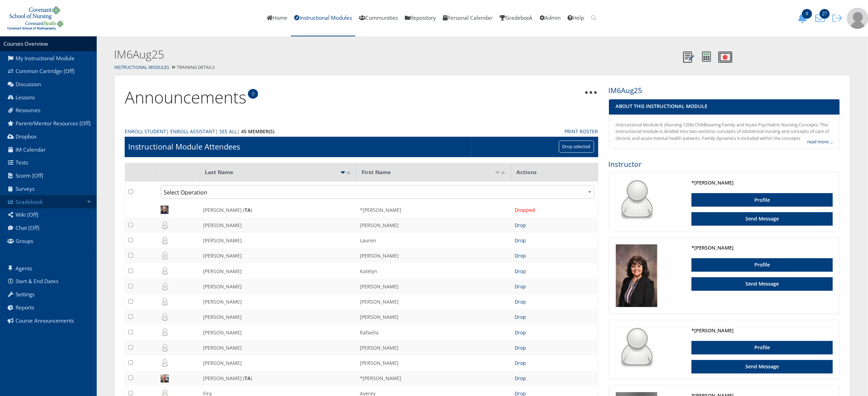  What do you see at coordinates (397, 54) in the screenshot?
I see `h2: IM6Aug25` at bounding box center [397, 54].